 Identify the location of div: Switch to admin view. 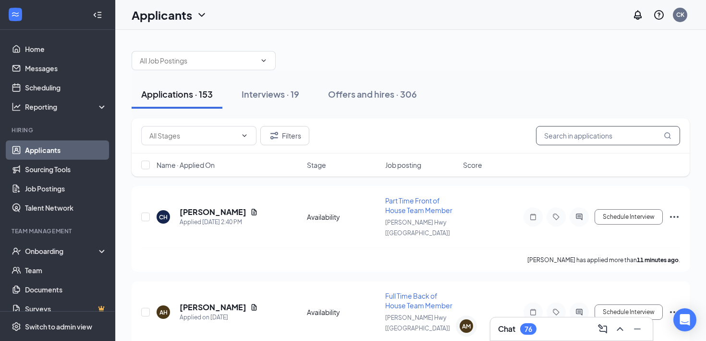
(59, 326).